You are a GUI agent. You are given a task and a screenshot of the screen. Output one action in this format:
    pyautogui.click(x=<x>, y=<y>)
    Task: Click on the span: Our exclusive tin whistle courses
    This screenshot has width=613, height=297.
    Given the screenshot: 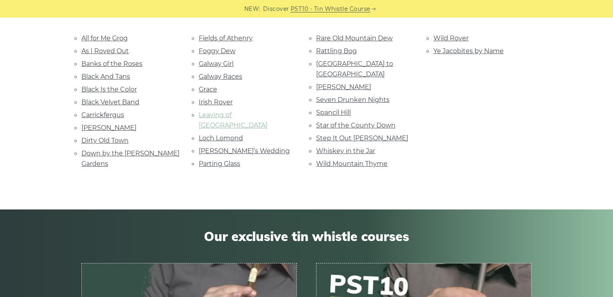 What is the action you would take?
    pyautogui.click(x=307, y=236)
    